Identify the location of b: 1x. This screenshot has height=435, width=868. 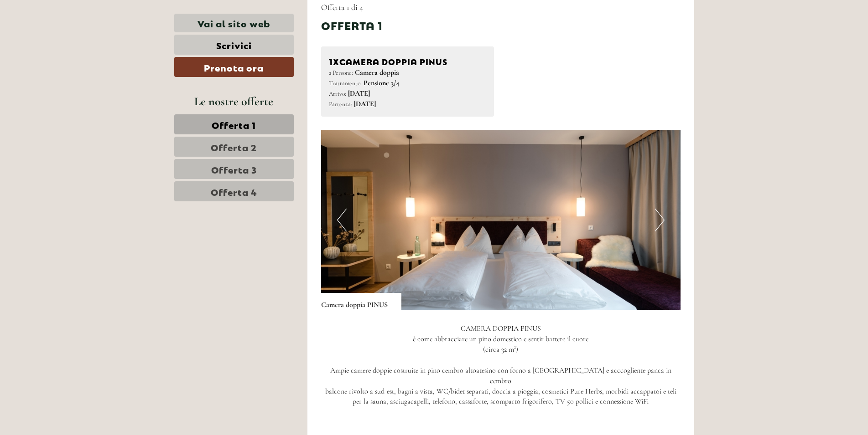
(334, 61).